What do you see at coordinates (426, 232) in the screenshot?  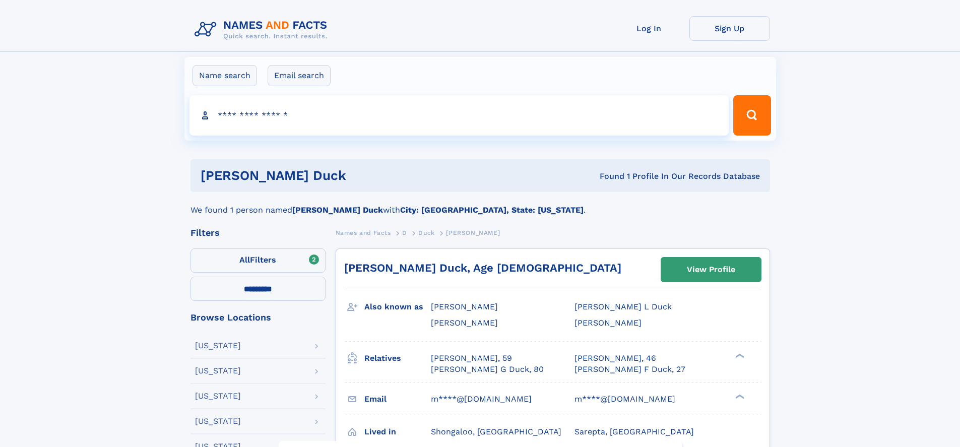 I see `a: Duck` at bounding box center [426, 232].